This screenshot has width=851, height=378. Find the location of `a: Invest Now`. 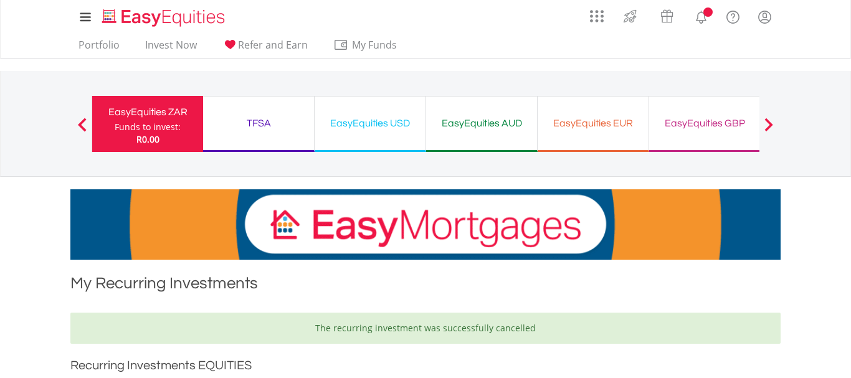

a: Invest Now is located at coordinates (171, 48).